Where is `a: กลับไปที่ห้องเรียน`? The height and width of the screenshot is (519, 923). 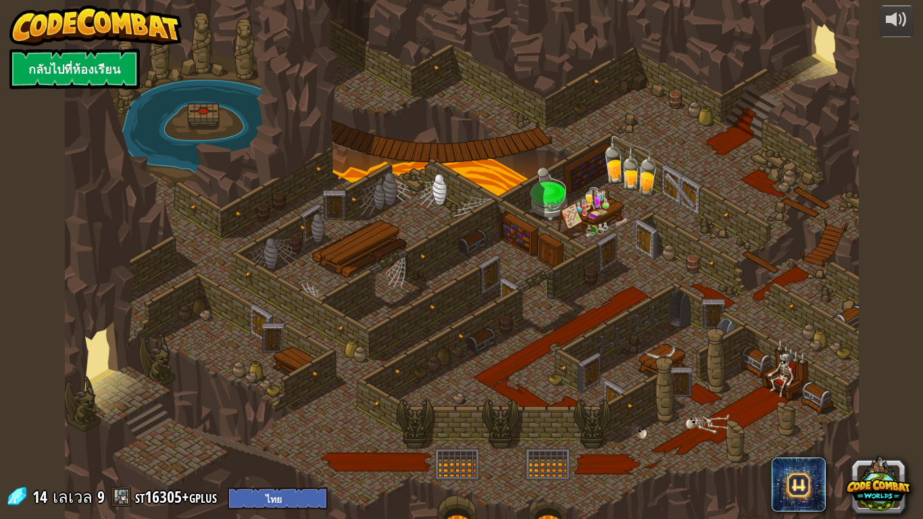 a: กลับไปที่ห้องเรียน is located at coordinates (74, 69).